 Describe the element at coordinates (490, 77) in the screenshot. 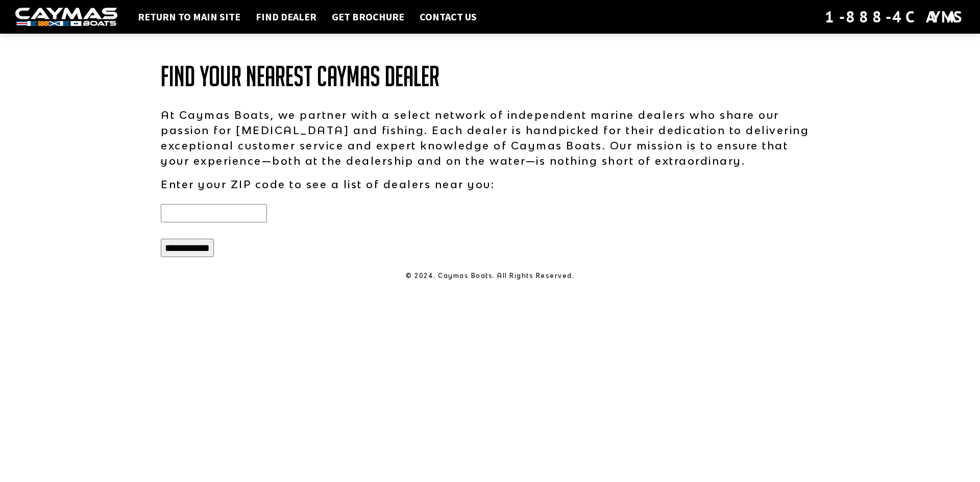

I see `h1: Find Your Nearest Caymas Dealer` at that location.